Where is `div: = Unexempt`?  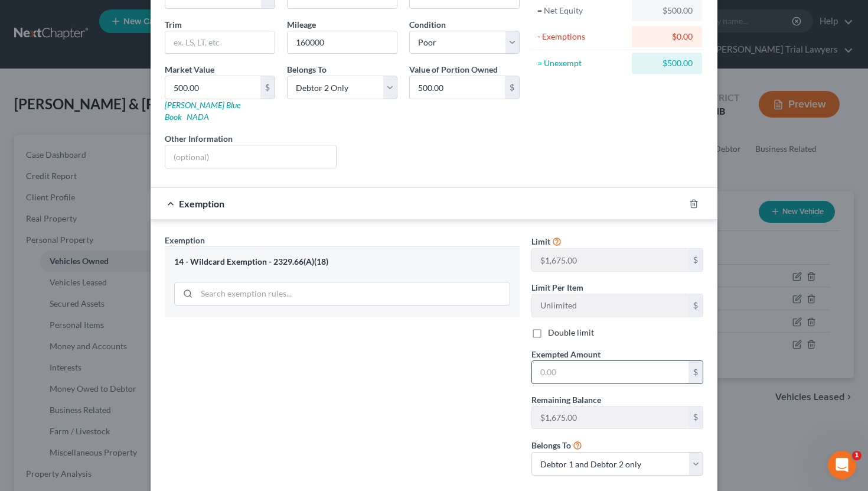 div: = Unexempt is located at coordinates (581, 63).